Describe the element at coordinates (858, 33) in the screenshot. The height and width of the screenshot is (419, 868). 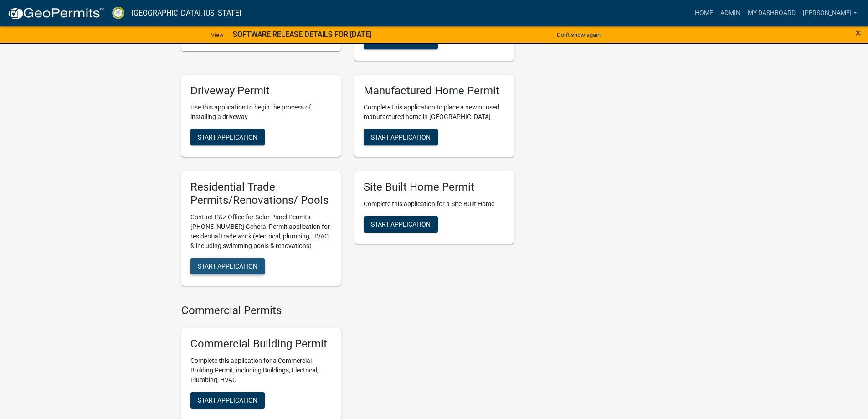
I see `button: Close` at that location.